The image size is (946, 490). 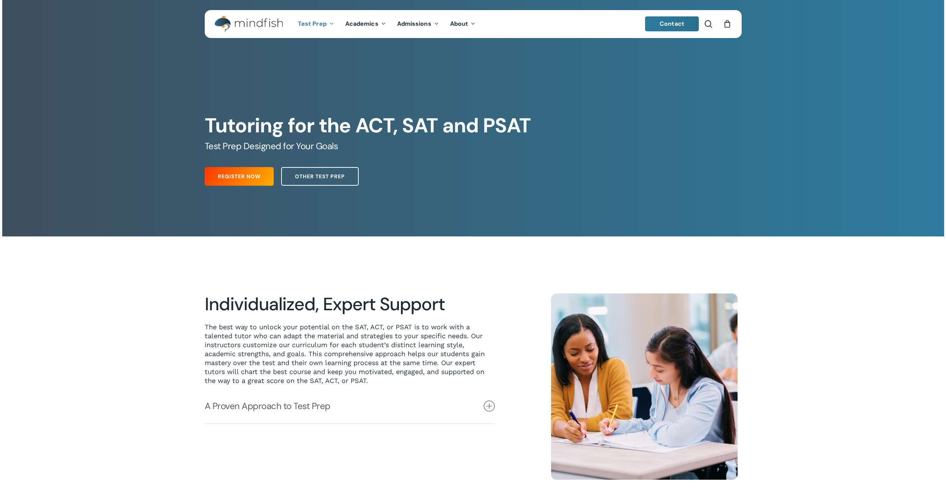 I want to click on a: Admissions, so click(x=418, y=24).